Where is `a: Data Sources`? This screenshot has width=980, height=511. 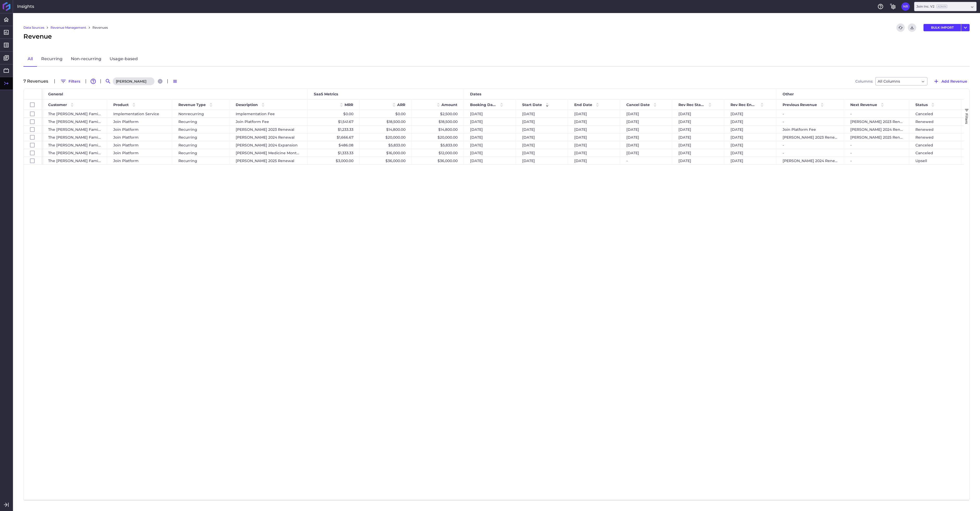
a: Data Sources is located at coordinates (33, 28).